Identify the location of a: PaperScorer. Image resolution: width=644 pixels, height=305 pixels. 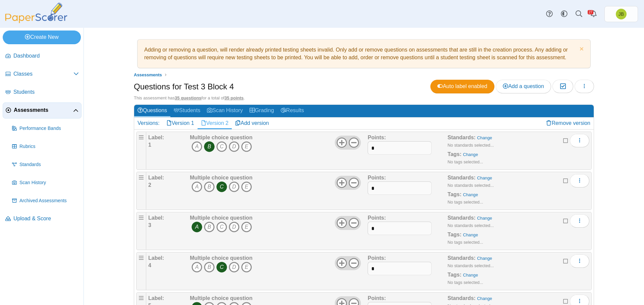
(36, 21).